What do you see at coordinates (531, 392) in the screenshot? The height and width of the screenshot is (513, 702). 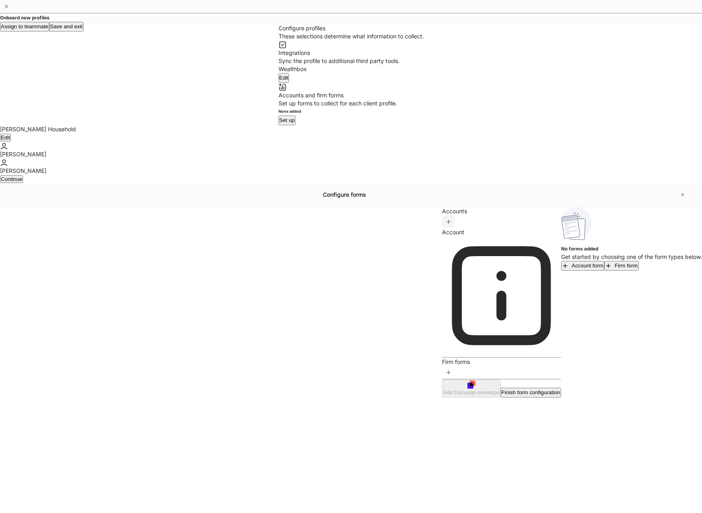 I see `div: Finish form configuration` at bounding box center [531, 392].